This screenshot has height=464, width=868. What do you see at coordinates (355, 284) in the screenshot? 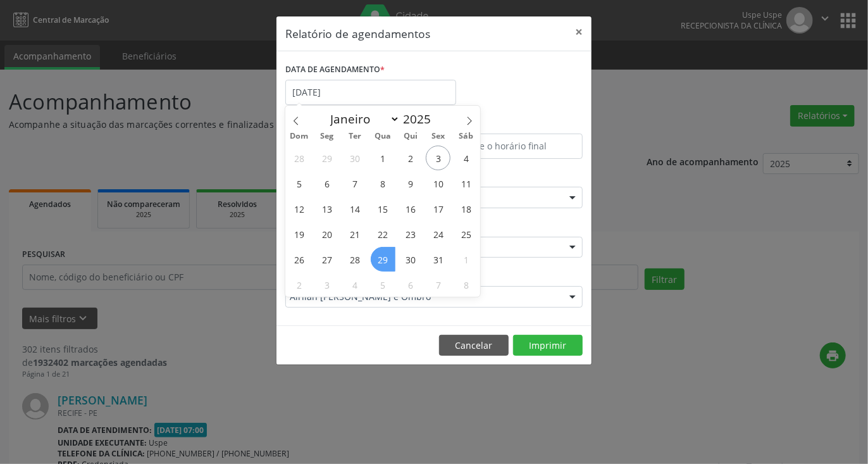
I see `span: Novembro 4, 2025` at bounding box center [355, 284].